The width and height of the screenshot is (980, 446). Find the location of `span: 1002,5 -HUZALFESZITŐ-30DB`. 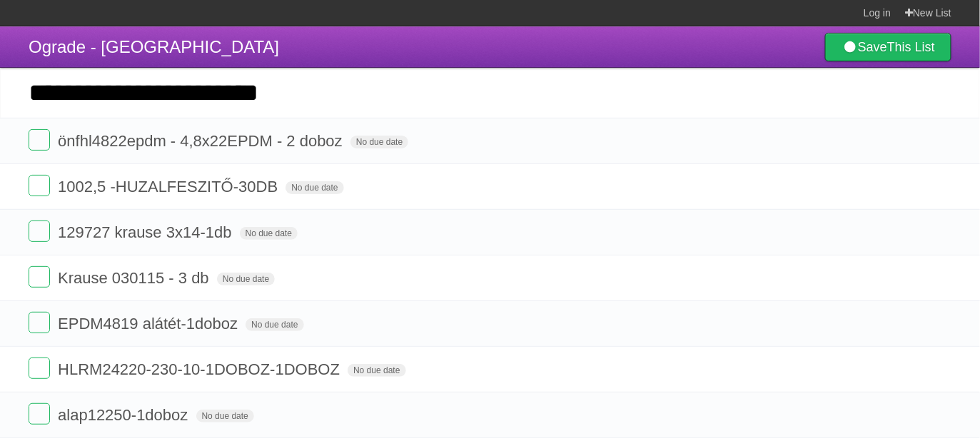

span: 1002,5 -HUZALFESZITŐ-30DB is located at coordinates (169, 186).